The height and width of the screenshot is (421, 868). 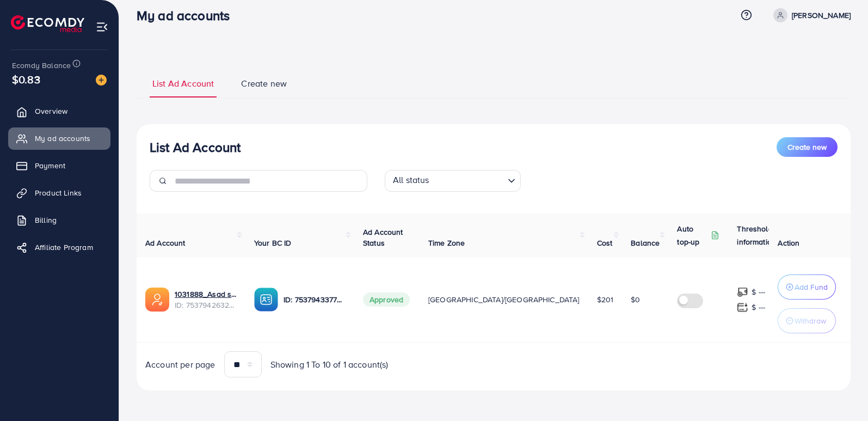 I want to click on span: Billing, so click(x=46, y=220).